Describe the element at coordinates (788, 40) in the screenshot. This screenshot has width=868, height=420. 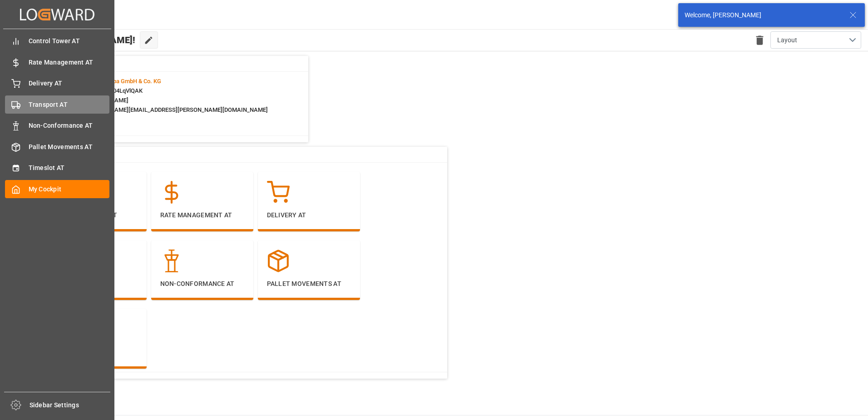
I see `span: Layout` at that location.